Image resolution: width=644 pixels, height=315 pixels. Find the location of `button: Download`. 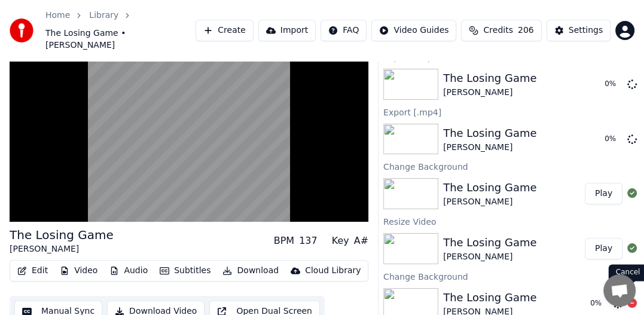

button: Download is located at coordinates (250, 271).